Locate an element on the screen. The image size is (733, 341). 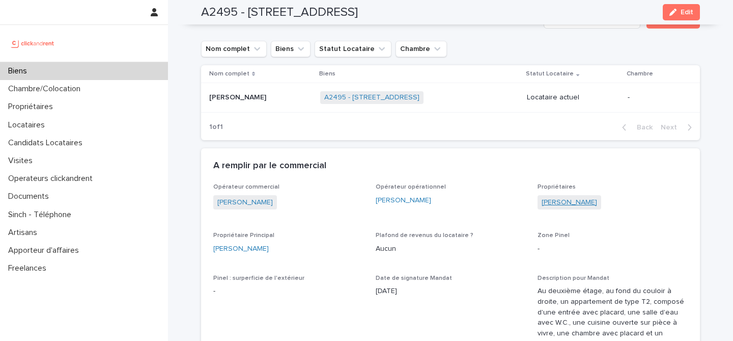
img: UCB0brd3T0yccxBKYDjQ is located at coordinates (33, 43).